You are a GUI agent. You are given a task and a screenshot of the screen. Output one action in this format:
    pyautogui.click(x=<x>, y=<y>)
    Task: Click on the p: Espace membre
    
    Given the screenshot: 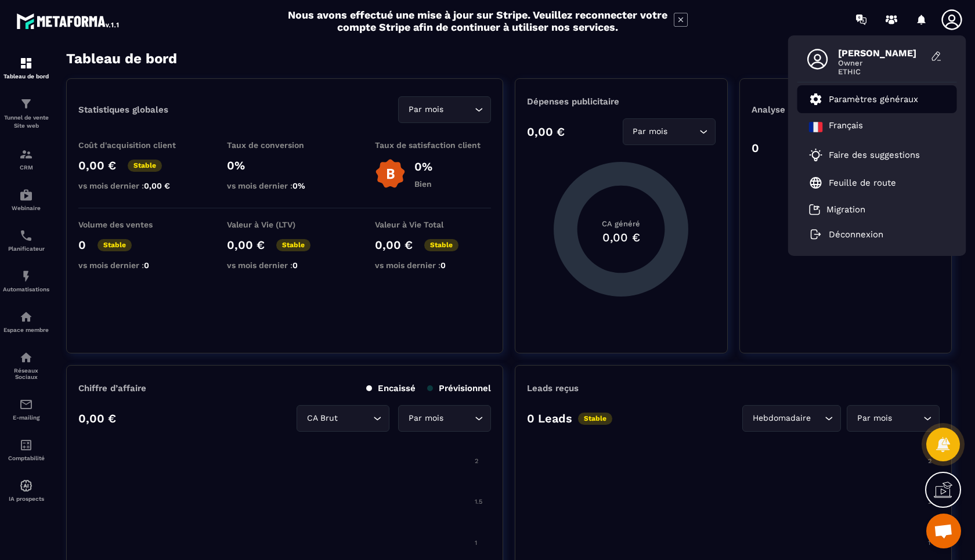 What is the action you would take?
    pyautogui.click(x=26, y=330)
    